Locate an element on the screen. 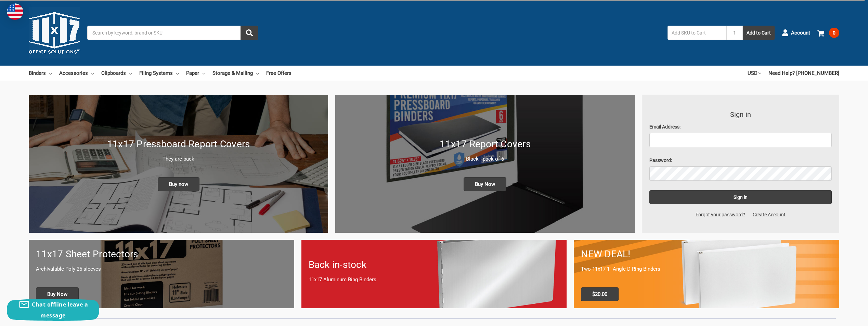  a: Filing Systems is located at coordinates (159, 73).